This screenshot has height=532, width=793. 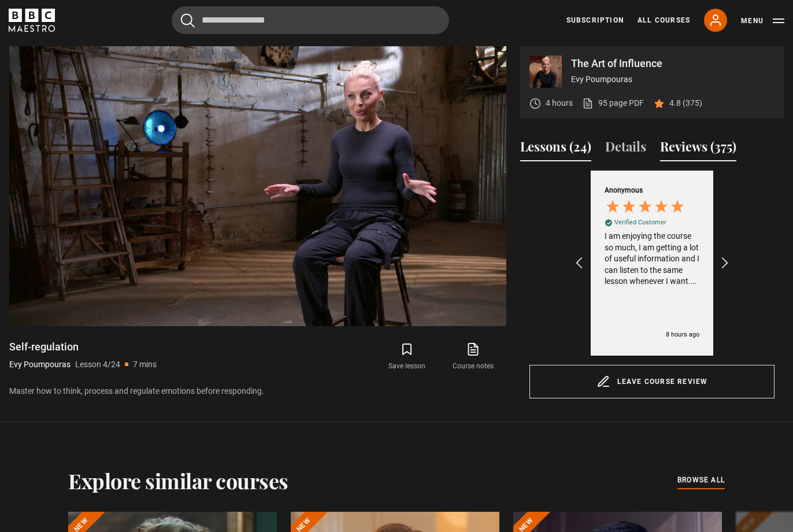 What do you see at coordinates (178, 481) in the screenshot?
I see `h2: Explore similar courses` at bounding box center [178, 481].